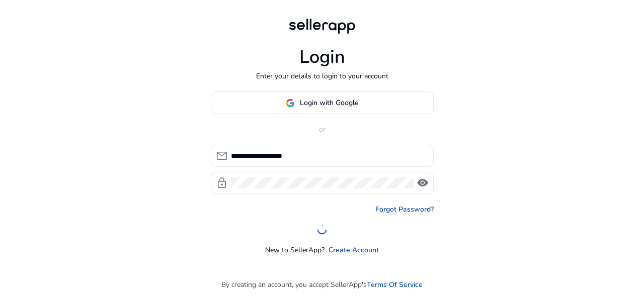  What do you see at coordinates (222, 156) in the screenshot?
I see `span: mail` at bounding box center [222, 156].